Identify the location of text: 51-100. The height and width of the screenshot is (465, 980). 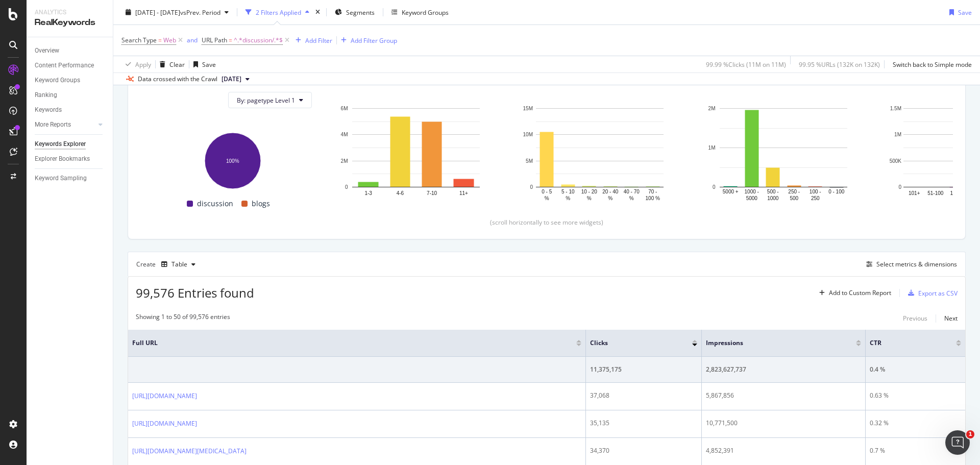
(936, 193).